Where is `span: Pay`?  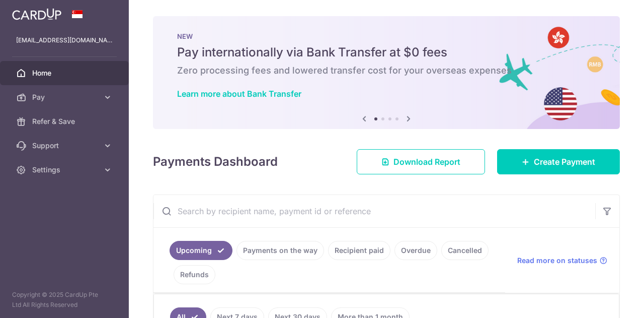
span: Pay is located at coordinates (66, 97).